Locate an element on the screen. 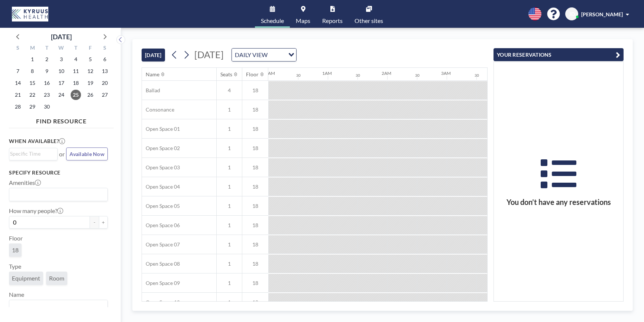 This screenshot has height=322, width=644. span: 4 is located at coordinates (229, 91).